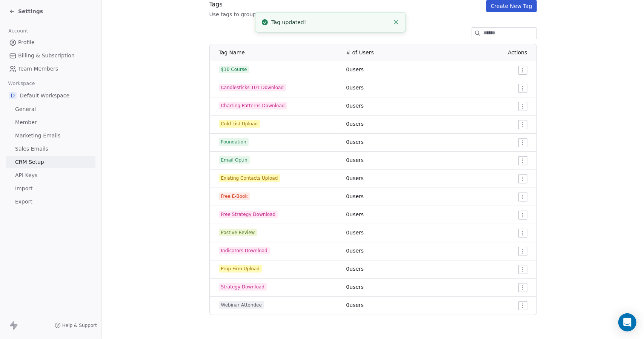 This screenshot has height=339, width=644. What do you see at coordinates (38, 135) in the screenshot?
I see `span: Marketing Emails` at bounding box center [38, 135].